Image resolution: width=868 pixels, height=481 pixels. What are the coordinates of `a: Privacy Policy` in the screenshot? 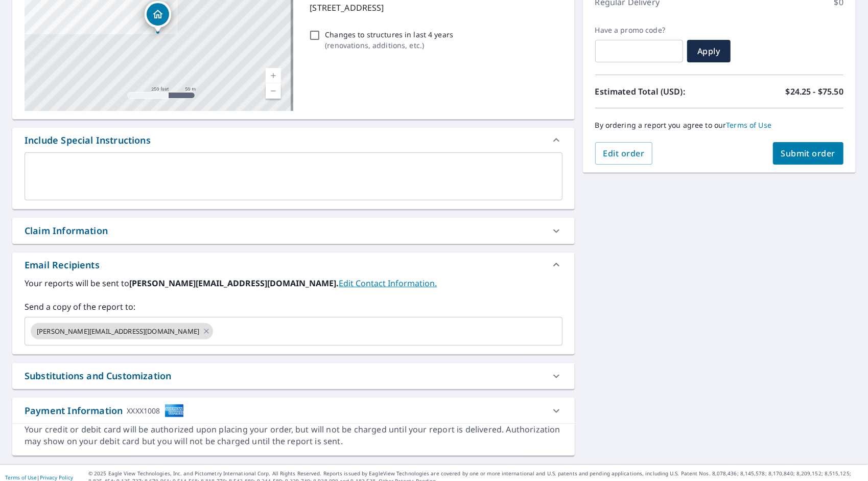 It's located at (57, 477).